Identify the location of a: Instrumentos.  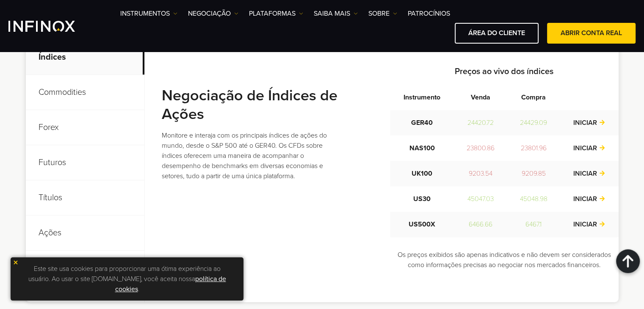
(149, 14).